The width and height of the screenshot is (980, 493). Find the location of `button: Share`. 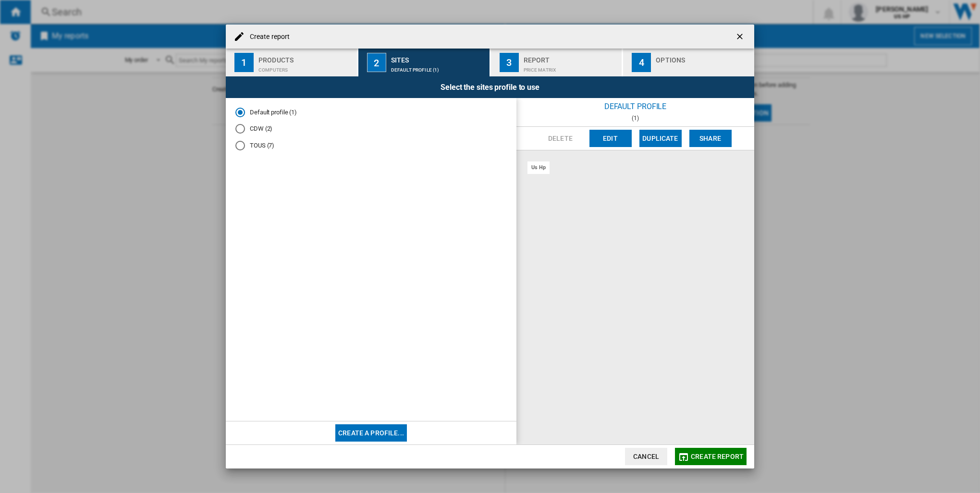

button: Share is located at coordinates (711, 138).